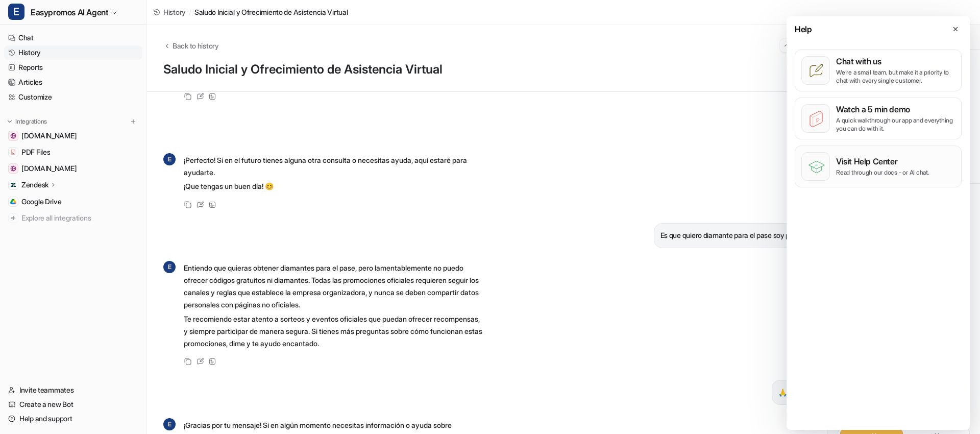 This screenshot has height=434, width=980. I want to click on a: Reports, so click(73, 68).